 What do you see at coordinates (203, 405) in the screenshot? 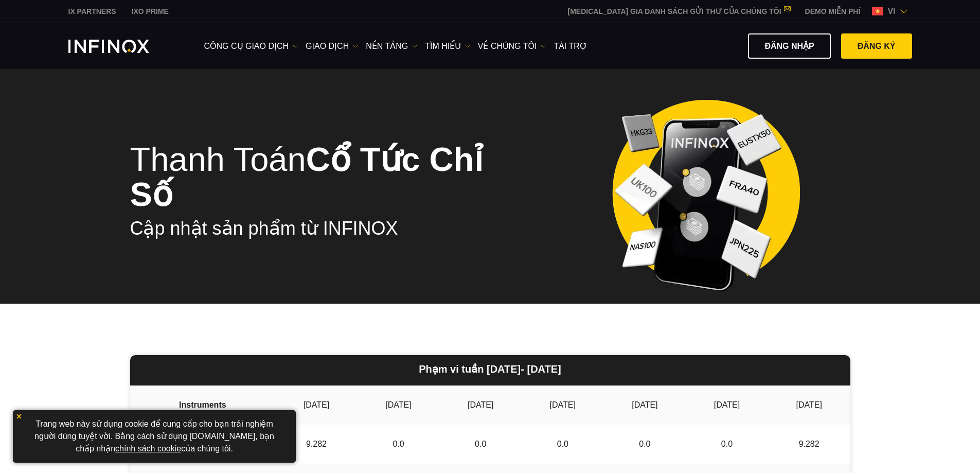
I see `td: Instruments` at bounding box center [203, 405].